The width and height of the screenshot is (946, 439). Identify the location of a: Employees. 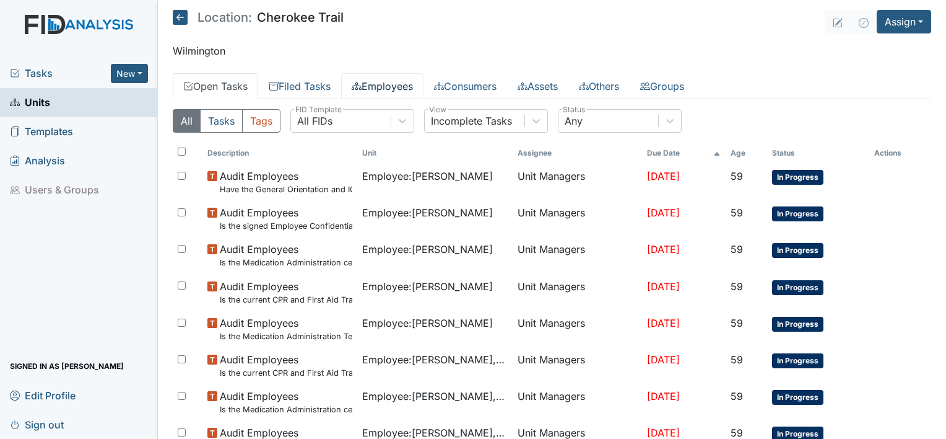
(382, 86).